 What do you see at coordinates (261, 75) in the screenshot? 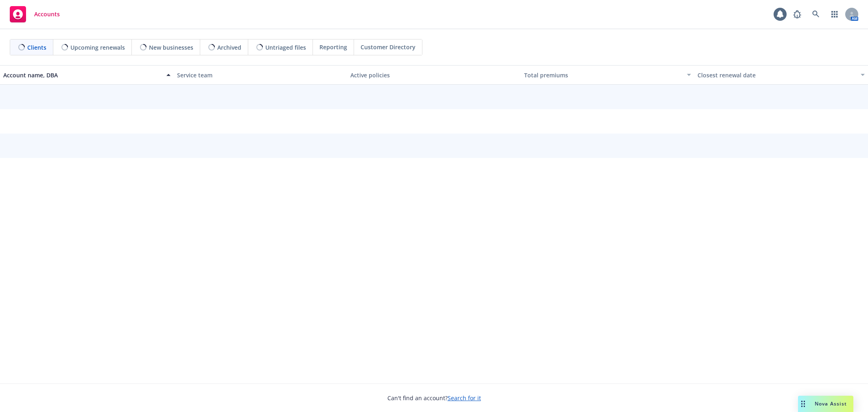
I see `button: Service team` at bounding box center [261, 75].